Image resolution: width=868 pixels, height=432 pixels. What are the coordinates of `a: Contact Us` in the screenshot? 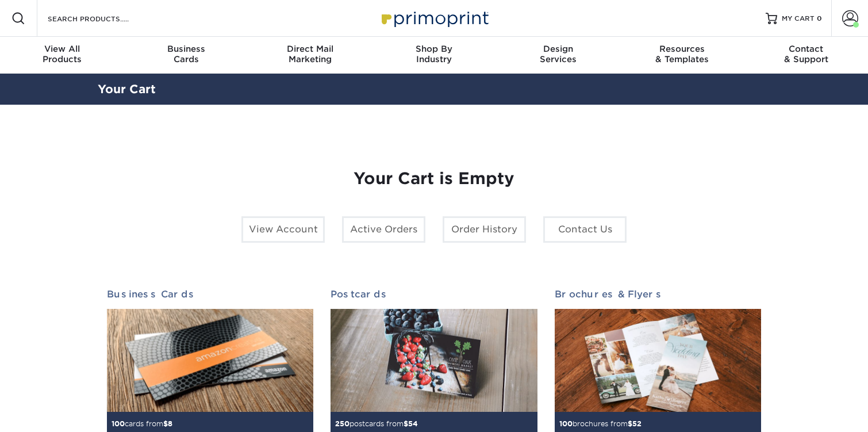 It's located at (585, 229).